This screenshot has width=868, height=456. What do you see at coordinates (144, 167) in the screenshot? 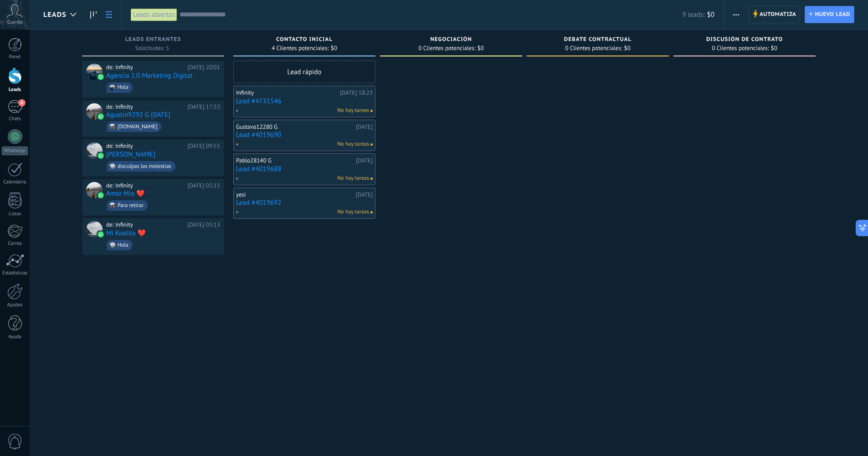
I see `div: disculpas las molestias` at bounding box center [144, 167].